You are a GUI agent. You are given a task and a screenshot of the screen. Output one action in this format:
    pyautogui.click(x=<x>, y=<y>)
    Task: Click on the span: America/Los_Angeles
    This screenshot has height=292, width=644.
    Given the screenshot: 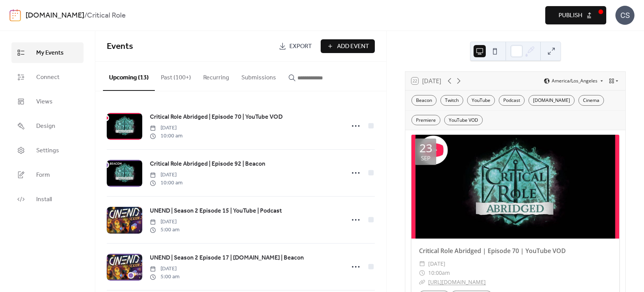 What is the action you would take?
    pyautogui.click(x=575, y=81)
    